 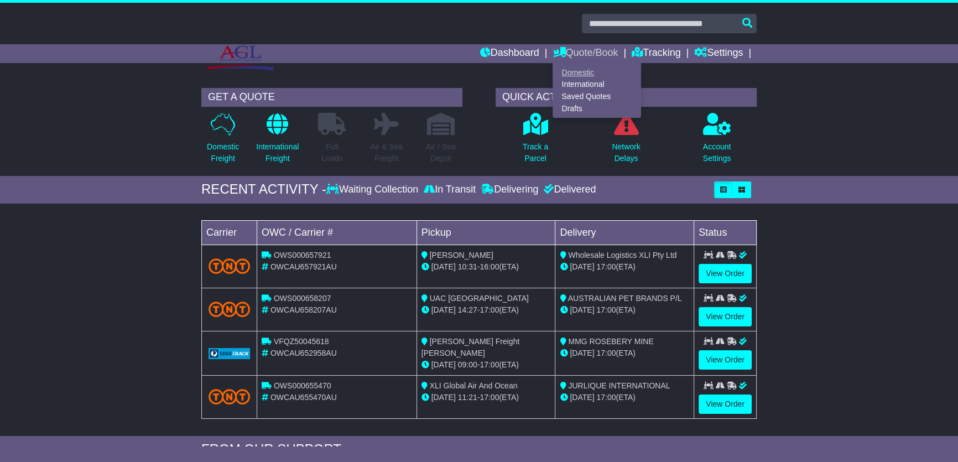 I want to click on span: JURLIQUE INTERNATIONAL, so click(x=619, y=386).